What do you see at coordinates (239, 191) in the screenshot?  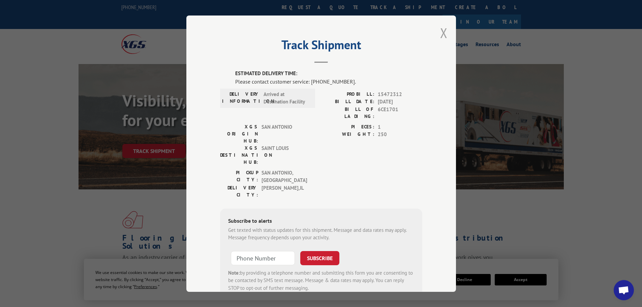 I see `label: DELIVERY CITY:` at bounding box center [239, 191].